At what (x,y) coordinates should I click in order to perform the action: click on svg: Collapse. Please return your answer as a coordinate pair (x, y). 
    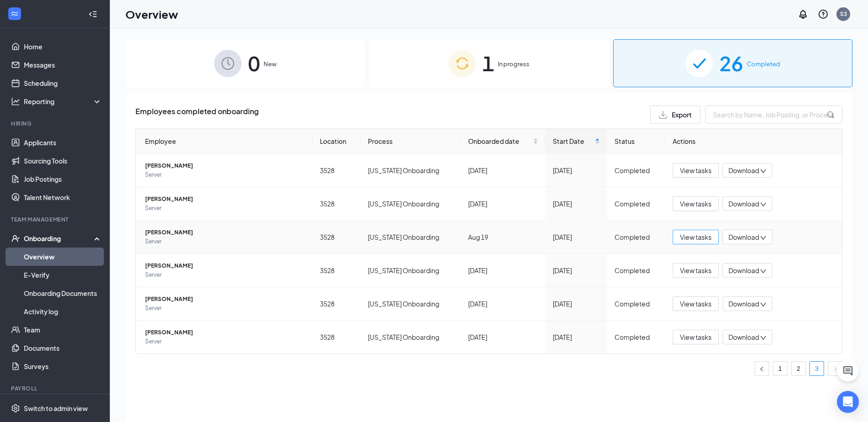
    Looking at the image, I should click on (93, 14).